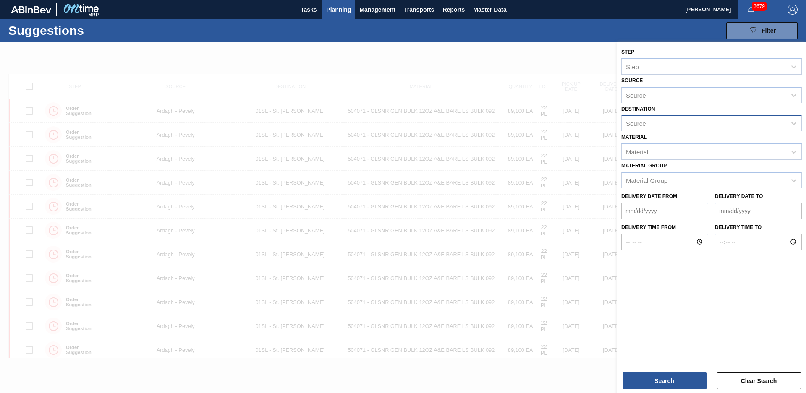 The height and width of the screenshot is (393, 806). What do you see at coordinates (638, 109) in the screenshot?
I see `label: Destination` at bounding box center [638, 109].